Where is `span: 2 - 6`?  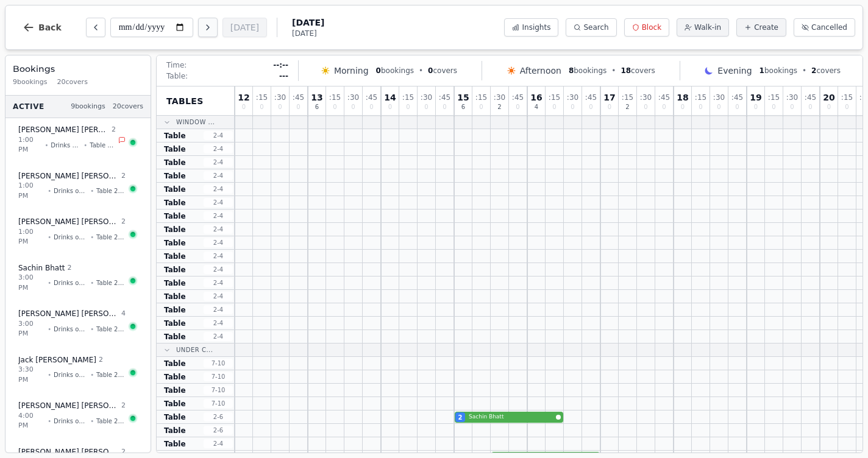 span: 2 - 6 is located at coordinates (218, 417).